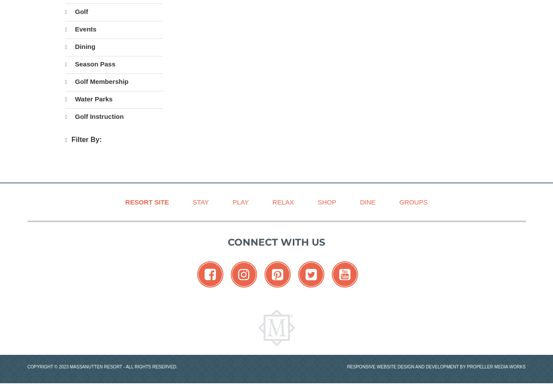  Describe the element at coordinates (114, 140) in the screenshot. I see `h4: Filter By:` at that location.